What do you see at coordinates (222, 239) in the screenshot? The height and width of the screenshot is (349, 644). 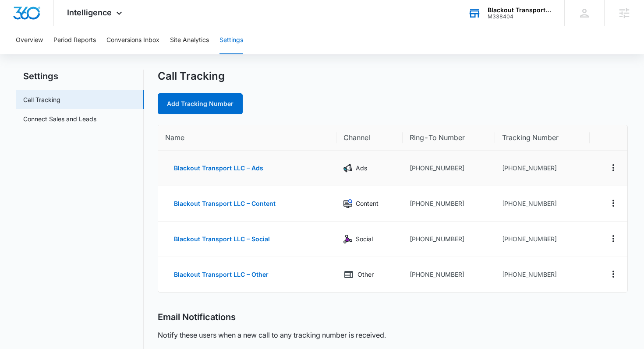 I see `button: Blackout Transport LLC – Social` at bounding box center [222, 239].